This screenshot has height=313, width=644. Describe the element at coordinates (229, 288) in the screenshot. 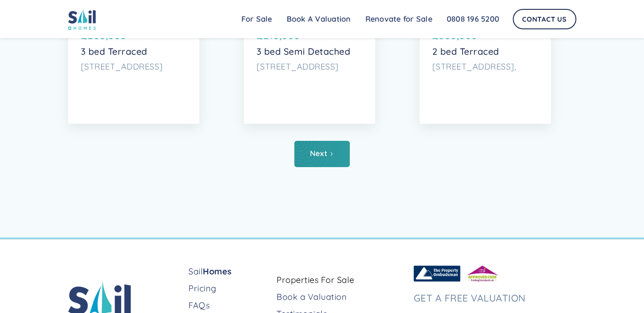

I see `a: Pricing` at that location.